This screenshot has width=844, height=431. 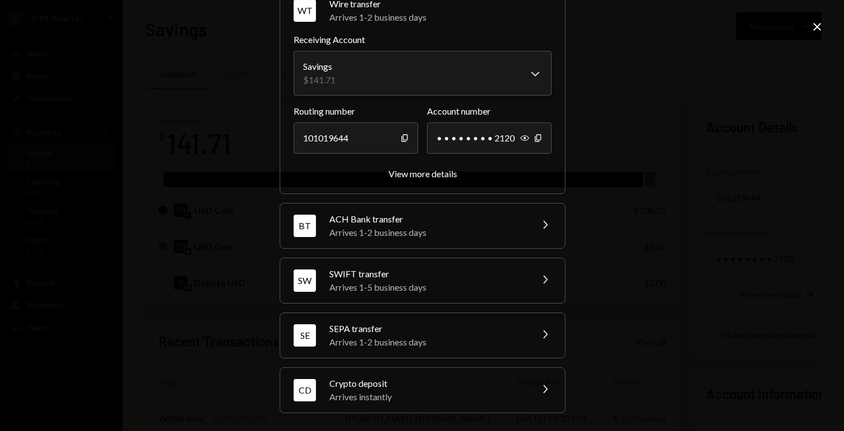 What do you see at coordinates (489, 111) in the screenshot?
I see `label: Account number` at bounding box center [489, 111].